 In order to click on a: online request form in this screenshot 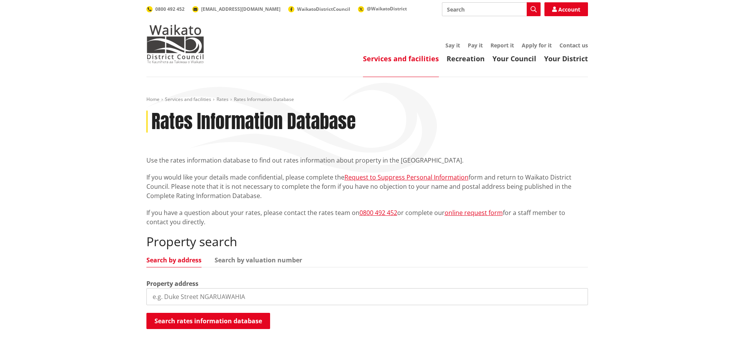, I will do `click(473, 213)`.